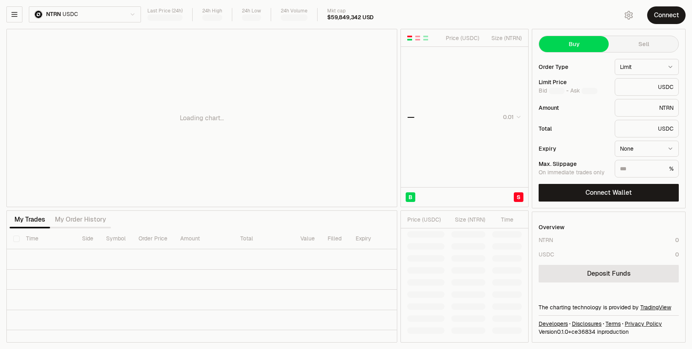  Describe the element at coordinates (264, 239) in the screenshot. I see `th: Total` at that location.